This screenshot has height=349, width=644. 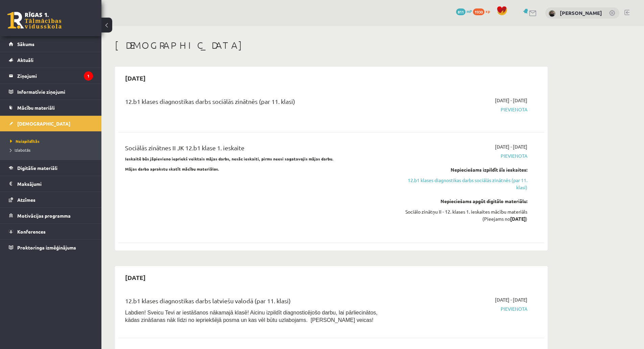 I want to click on a: Proktoringa izmēģinājums, so click(x=51, y=247).